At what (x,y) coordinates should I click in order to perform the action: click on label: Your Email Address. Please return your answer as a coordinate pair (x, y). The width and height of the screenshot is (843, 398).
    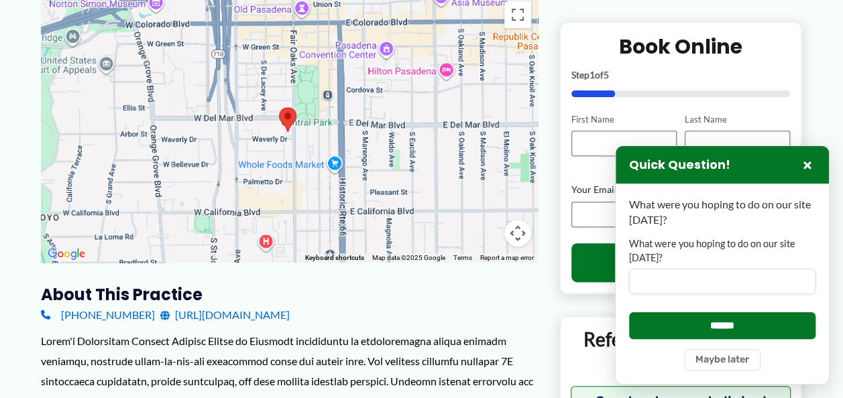
    Looking at the image, I should click on (681, 190).